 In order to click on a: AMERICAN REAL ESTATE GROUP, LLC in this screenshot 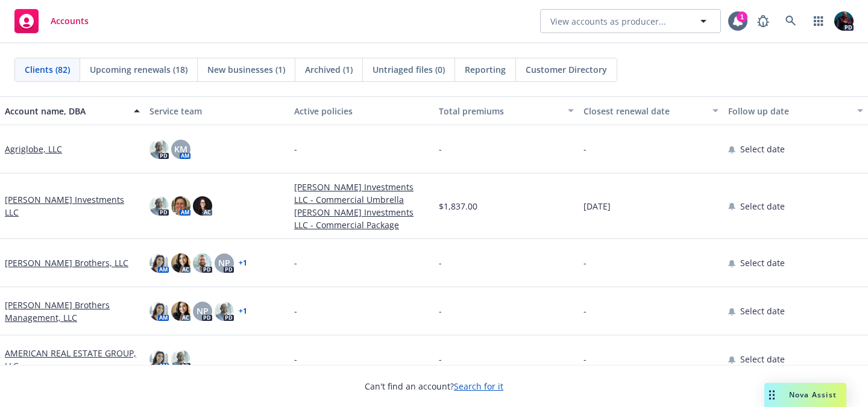, I will do `click(72, 360)`.